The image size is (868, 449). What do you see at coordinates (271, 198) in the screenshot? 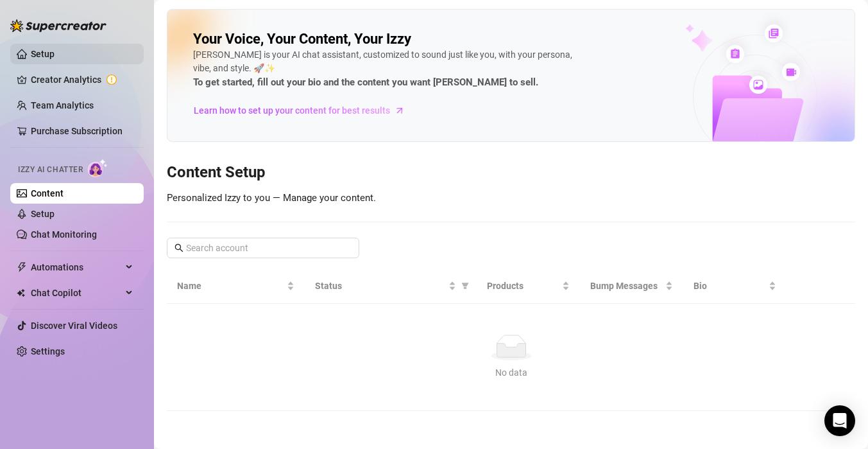
I see `span: Personalized Izzy to you — Manage your content.` at bounding box center [271, 198].